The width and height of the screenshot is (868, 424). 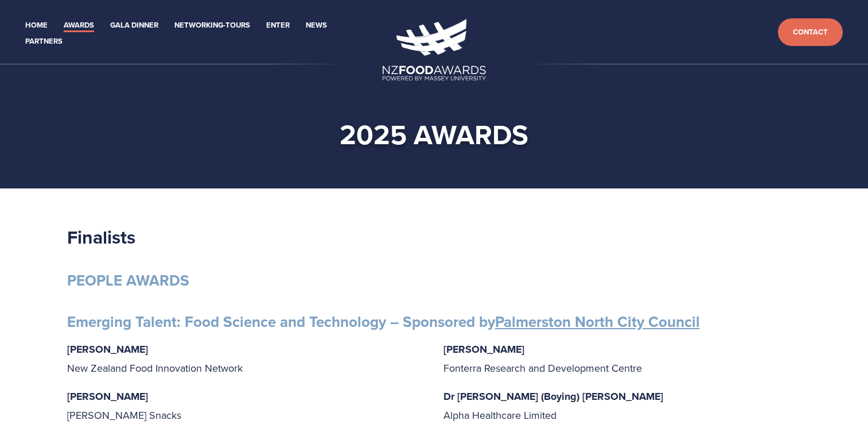 What do you see at coordinates (278, 25) in the screenshot?
I see `a: Enter` at bounding box center [278, 25].